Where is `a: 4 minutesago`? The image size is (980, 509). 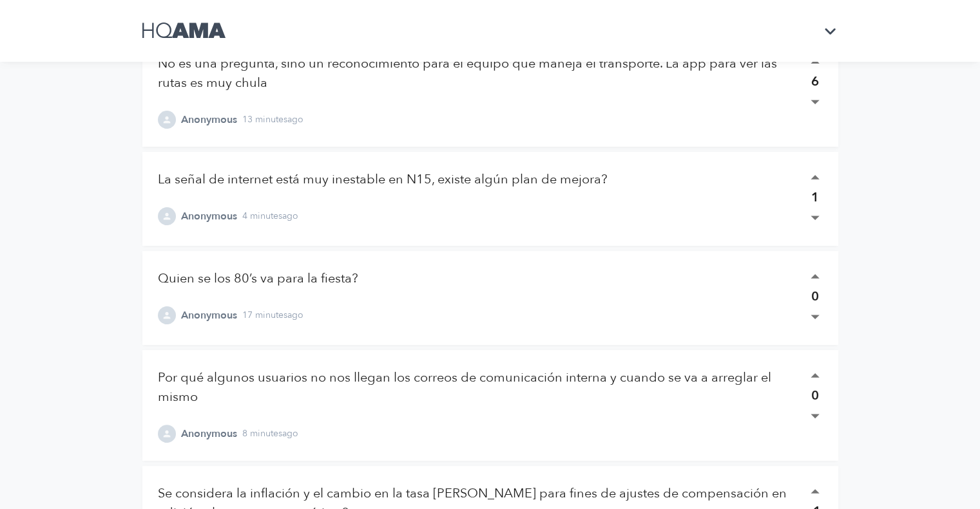
a: 4 minutesago is located at coordinates (270, 217).